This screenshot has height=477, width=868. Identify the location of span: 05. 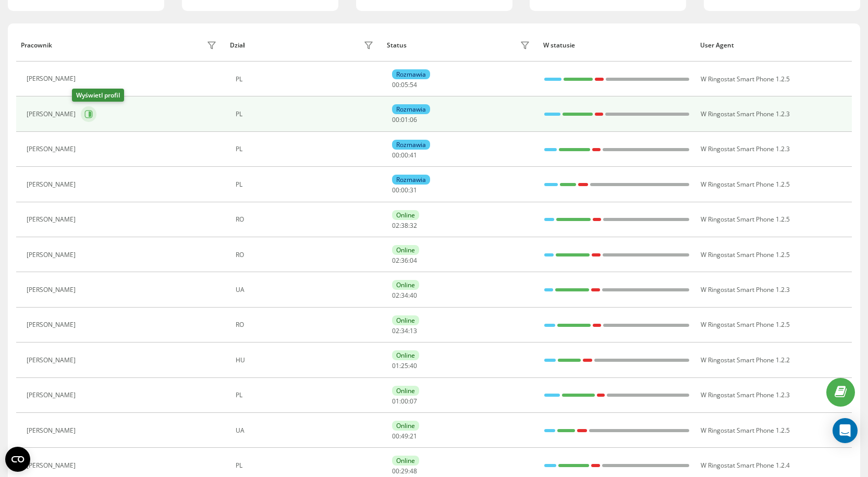
(404, 84).